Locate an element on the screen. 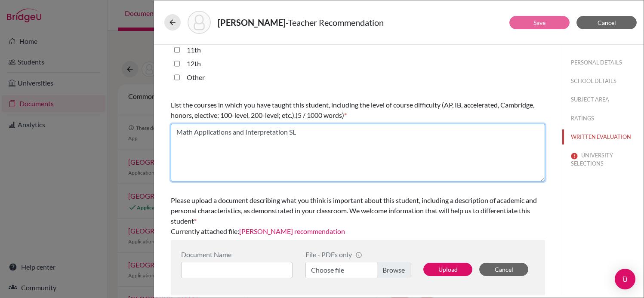  span: info is located at coordinates (359, 255).